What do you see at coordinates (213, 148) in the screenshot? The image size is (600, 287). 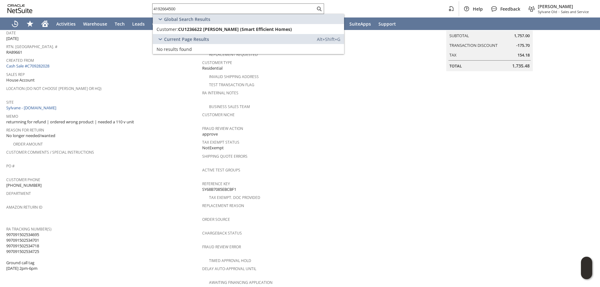 I see `span: NotExempt` at bounding box center [213, 148].